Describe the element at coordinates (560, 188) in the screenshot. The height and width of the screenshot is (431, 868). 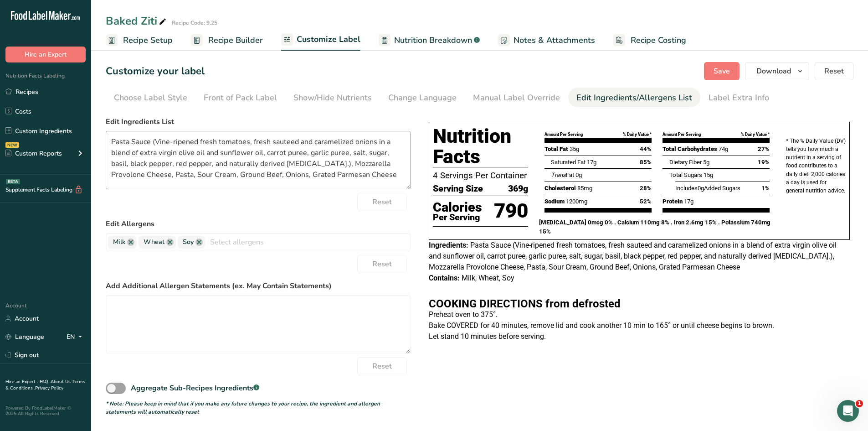
I see `span: Cholesterol` at that location.